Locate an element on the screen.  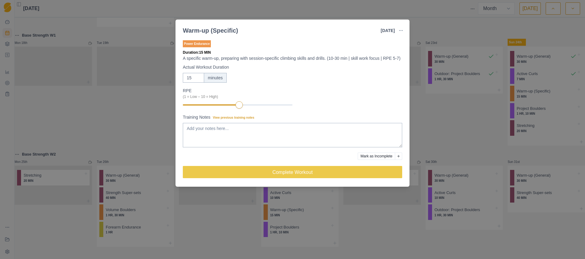
label: RPE is located at coordinates (236, 93).